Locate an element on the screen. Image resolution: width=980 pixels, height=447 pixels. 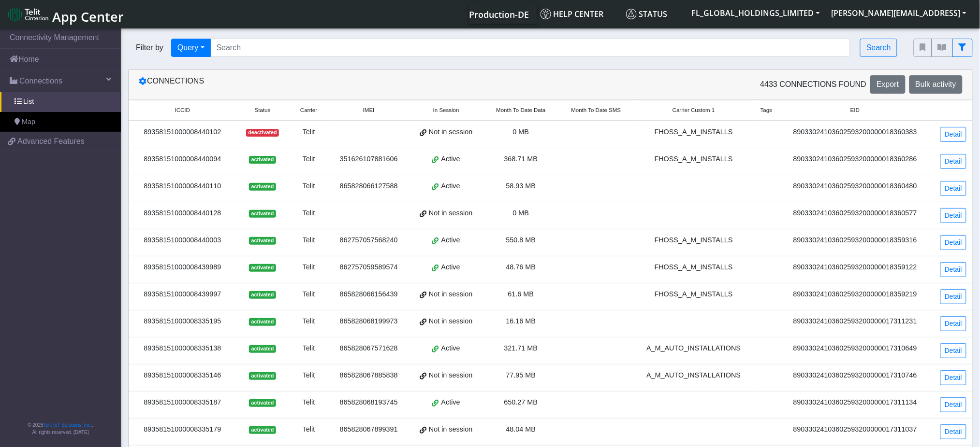
div: 89033024103602593200000017311134 is located at coordinates (855, 403).